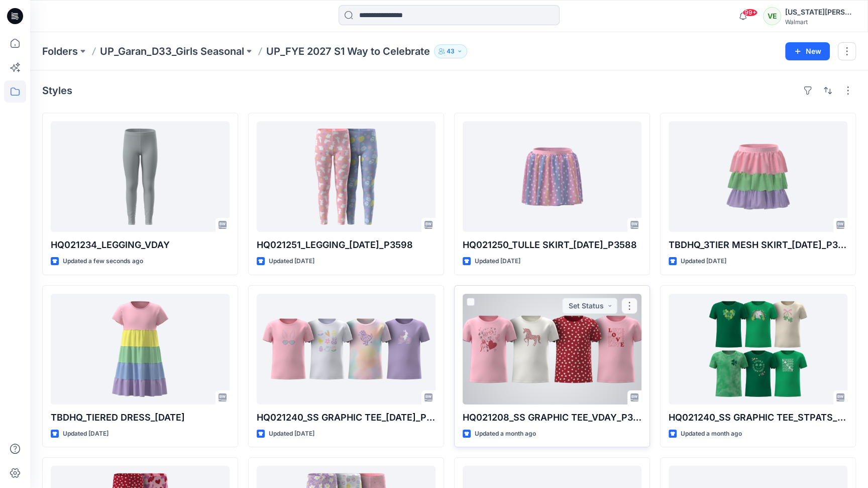 This screenshot has width=868, height=488. What do you see at coordinates (140, 245) in the screenshot?
I see `p: HQ021234_LEGGING_VDAY` at bounding box center [140, 245].